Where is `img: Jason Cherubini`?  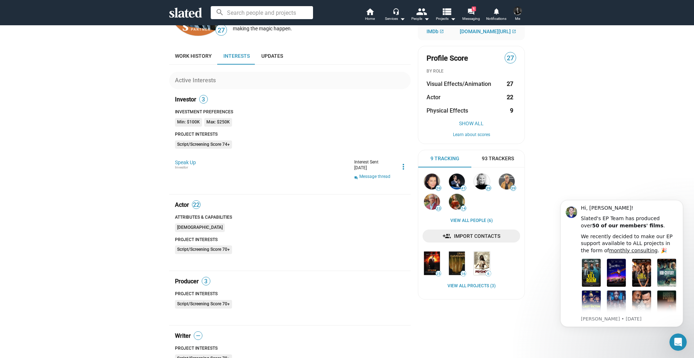
img: Jason Cherubini is located at coordinates (432, 202).